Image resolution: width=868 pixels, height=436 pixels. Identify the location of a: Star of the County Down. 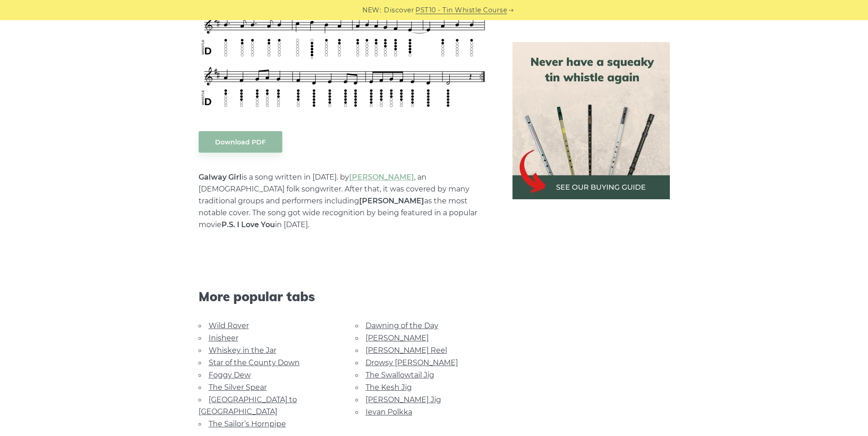
(254, 363).